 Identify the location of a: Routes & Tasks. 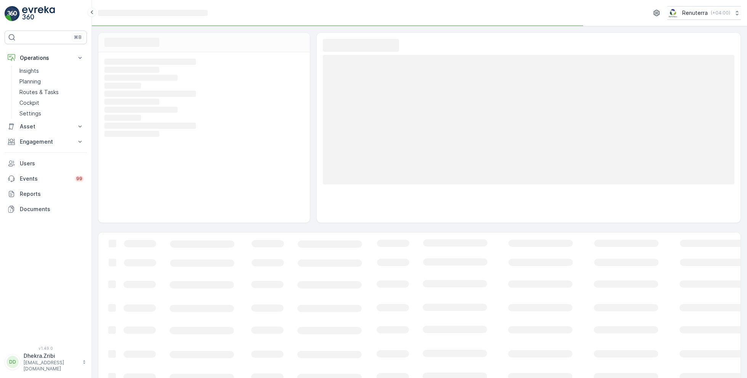
(51, 92).